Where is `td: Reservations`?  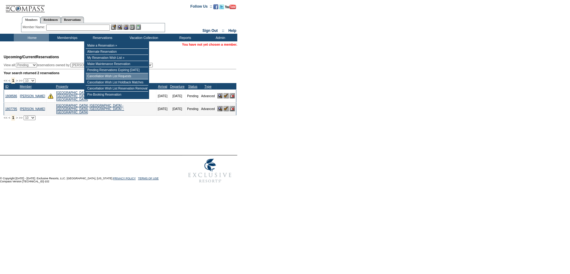
td: Reservations is located at coordinates (102, 37).